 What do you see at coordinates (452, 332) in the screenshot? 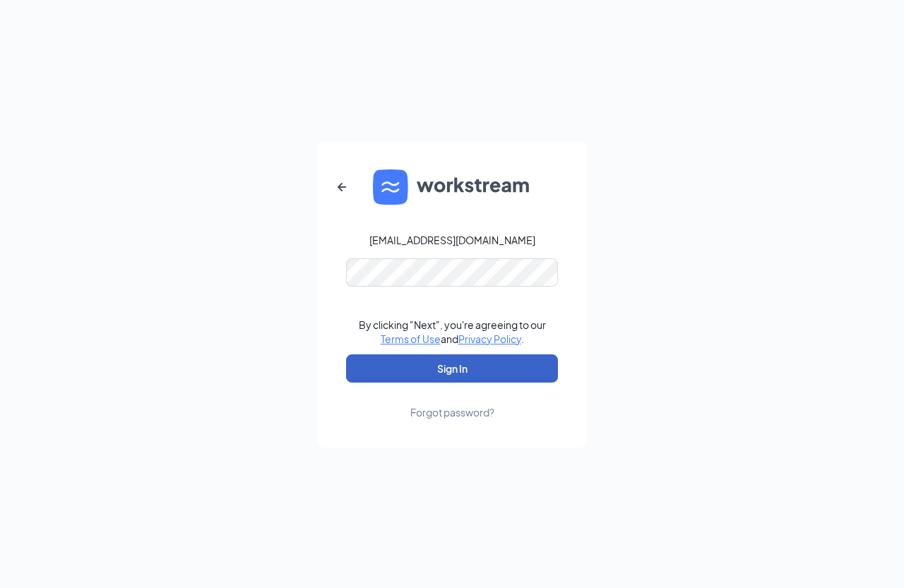
I see `div: By clicking "Next", you're agreeing to our and .` at bounding box center [452, 332].